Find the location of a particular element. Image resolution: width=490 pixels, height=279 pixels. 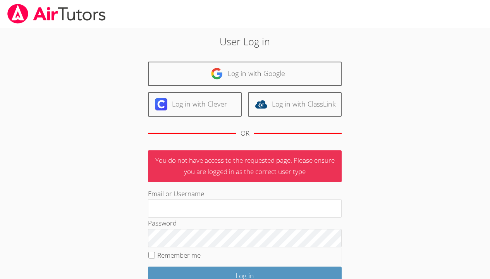

a: Log in with ClassLink is located at coordinates (295, 104).